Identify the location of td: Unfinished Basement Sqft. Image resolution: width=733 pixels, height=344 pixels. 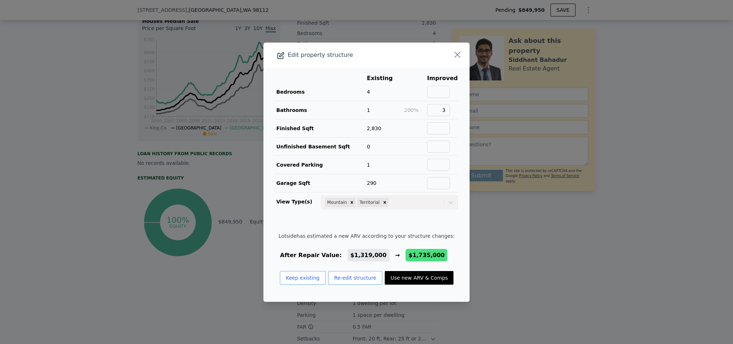
(321, 146).